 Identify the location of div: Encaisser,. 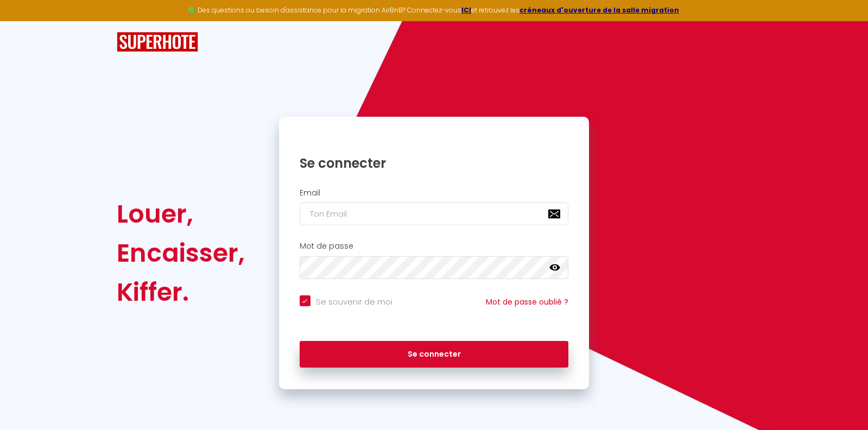
(181, 254).